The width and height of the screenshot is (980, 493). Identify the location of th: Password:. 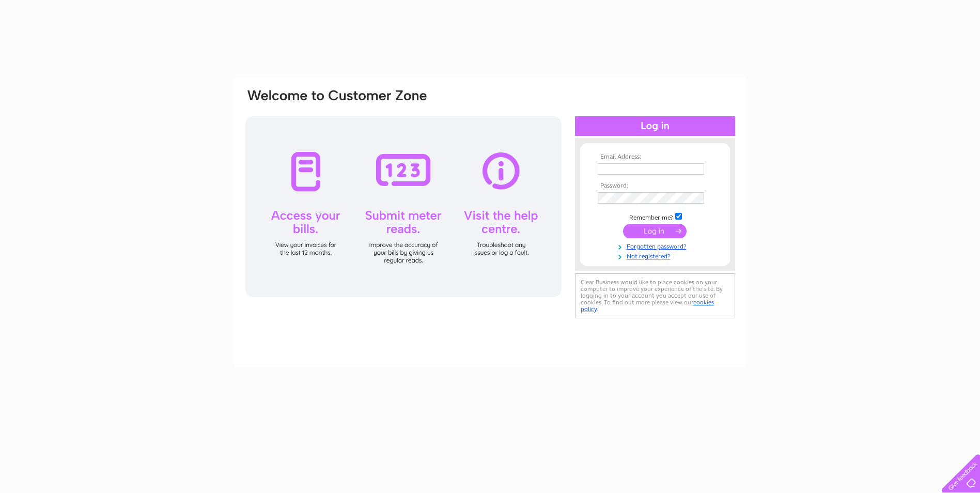
(655, 186).